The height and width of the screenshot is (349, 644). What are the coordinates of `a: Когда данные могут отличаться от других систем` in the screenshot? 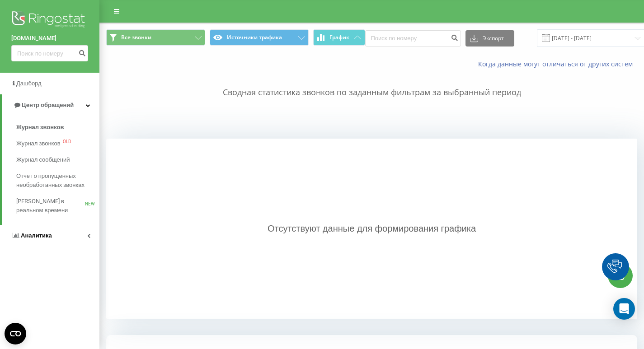 It's located at (558, 64).